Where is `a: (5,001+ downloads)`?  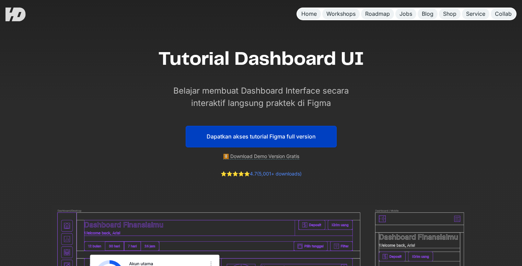 a: (5,001+ downloads) is located at coordinates (279, 174).